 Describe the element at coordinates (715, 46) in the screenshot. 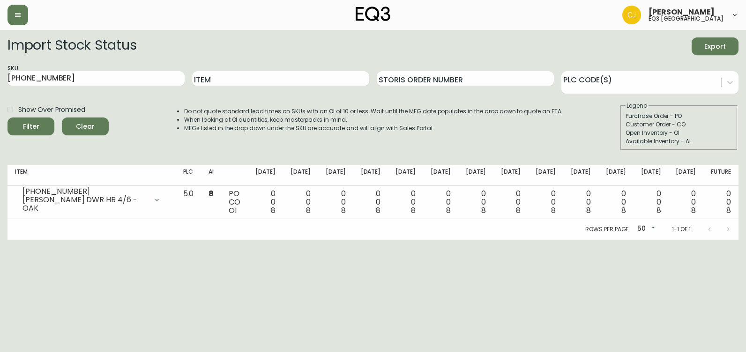

I see `span: Export` at that location.